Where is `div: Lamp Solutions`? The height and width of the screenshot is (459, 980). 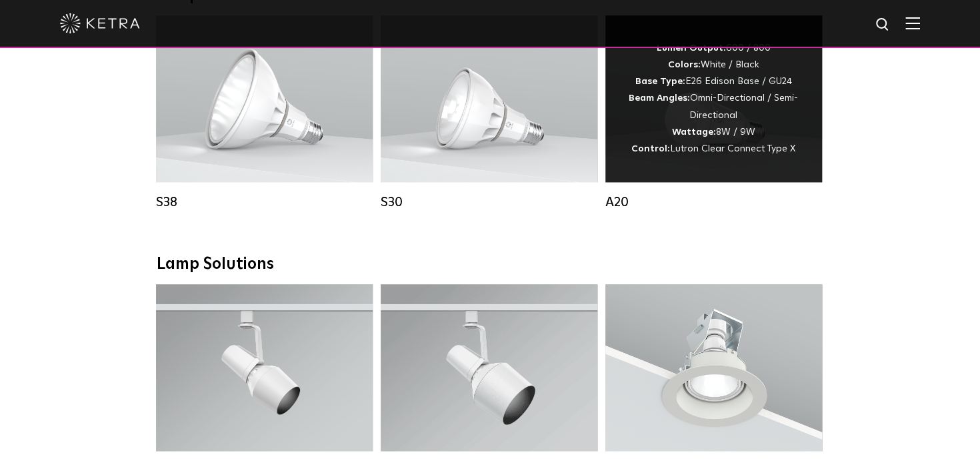
div: Lamp Solutions is located at coordinates (490, 264).